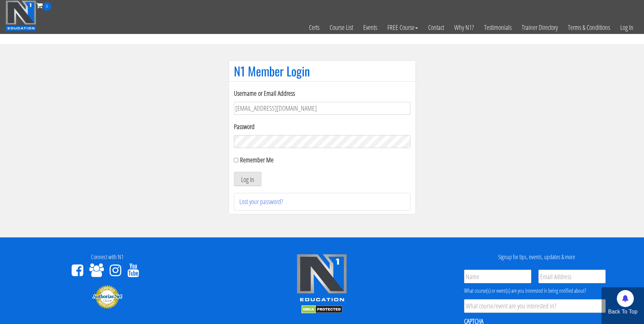 The width and height of the screenshot is (644, 324). Describe the element at coordinates (627, 27) in the screenshot. I see `a: Log In` at that location.